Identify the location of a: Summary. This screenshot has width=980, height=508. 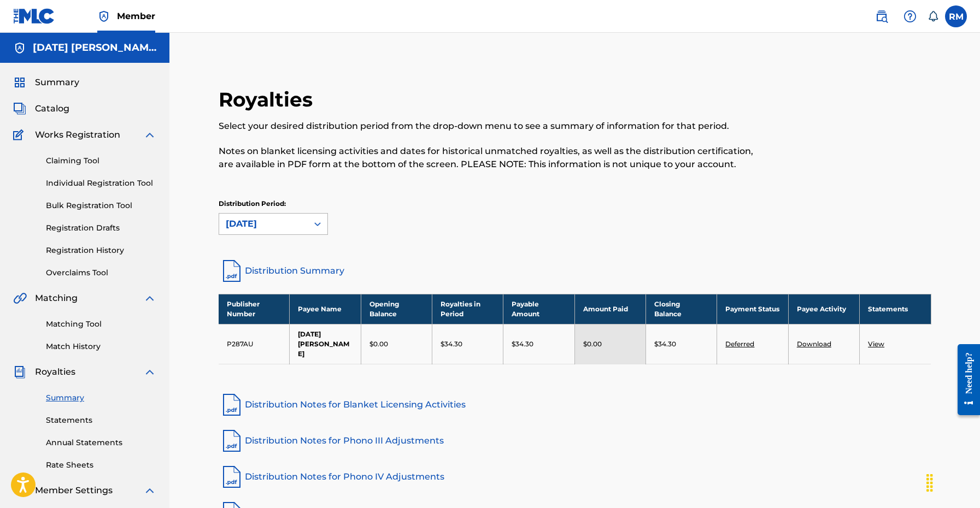
(101, 397).